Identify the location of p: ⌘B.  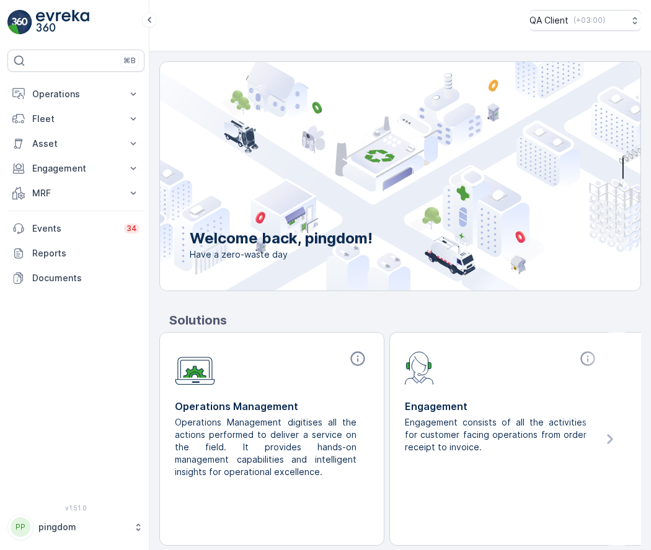
(130, 61).